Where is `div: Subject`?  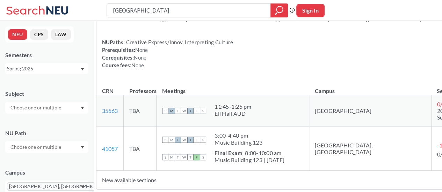
div: Subject is located at coordinates (47, 94).